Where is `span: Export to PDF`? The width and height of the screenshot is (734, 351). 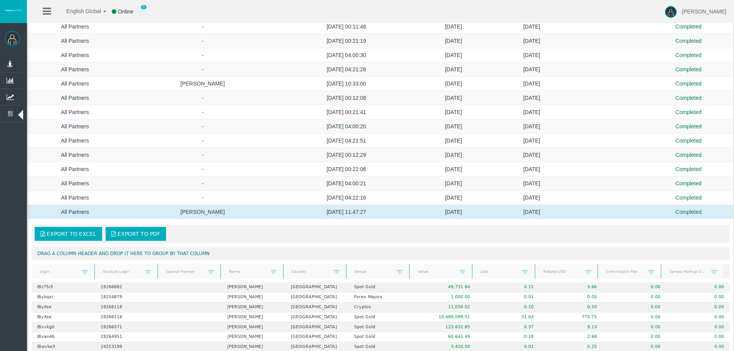
span: Export to PDF is located at coordinates (139, 234).